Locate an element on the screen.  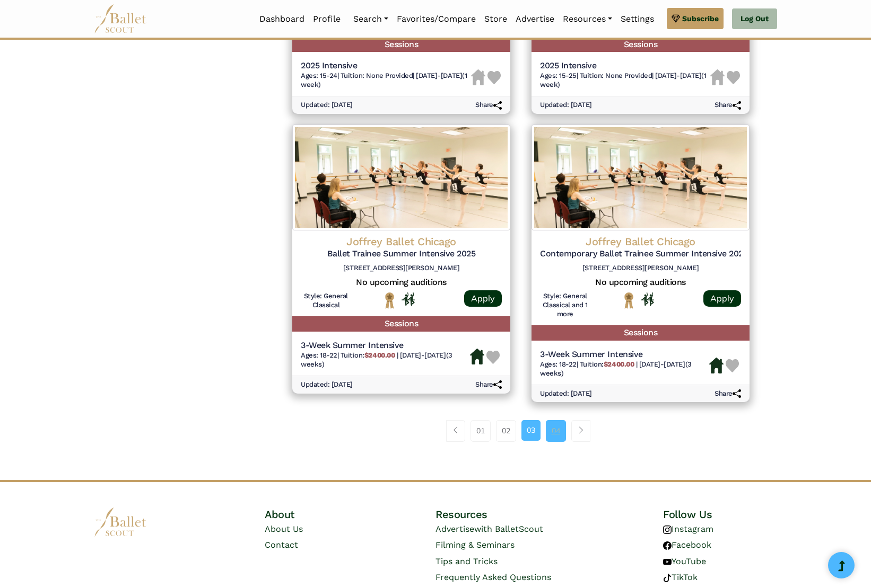
a: Subscribe is located at coordinates (695, 19).